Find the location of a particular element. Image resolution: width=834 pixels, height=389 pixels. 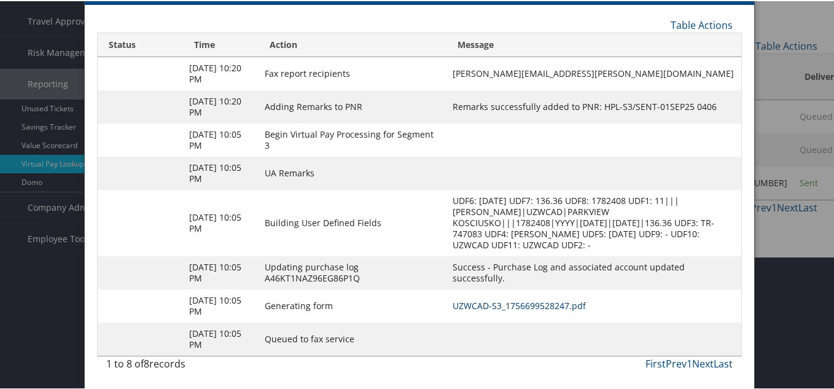

td: Remarks successfully added to PNR: HPL-S3/SENT-01SEP25 0406 is located at coordinates (594, 106).